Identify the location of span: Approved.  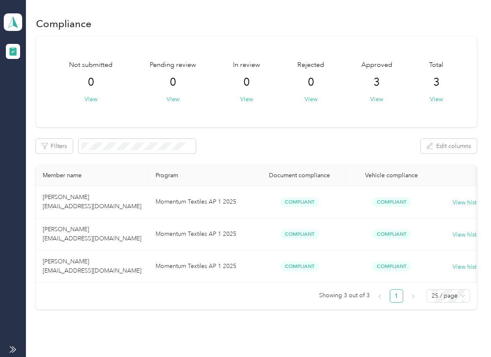
(377, 65).